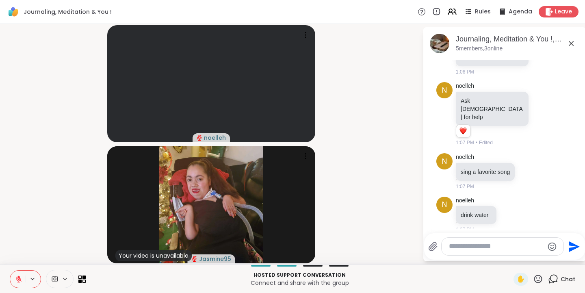 The image size is (585, 293). I want to click on span: Rules, so click(483, 12).